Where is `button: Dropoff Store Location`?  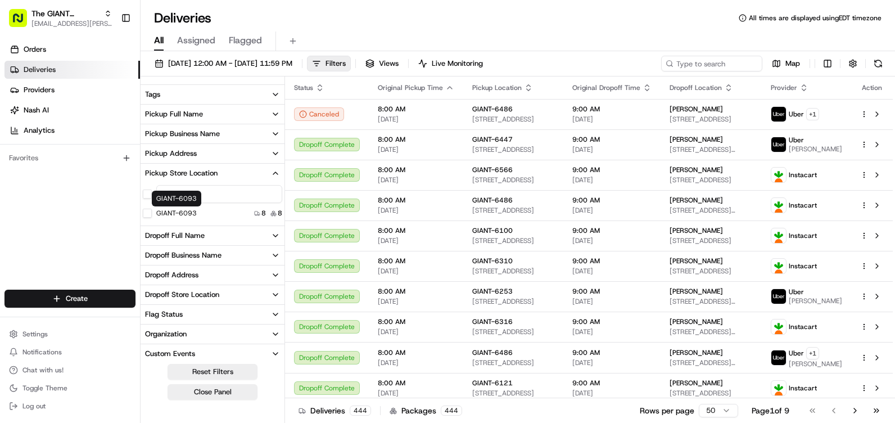
button: Dropoff Store Location is located at coordinates (213, 295).